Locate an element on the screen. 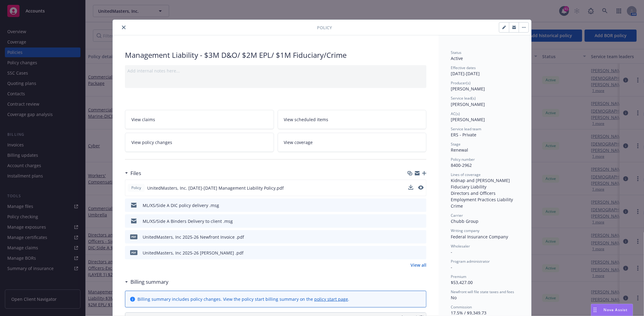  span: Stage is located at coordinates (456, 144).